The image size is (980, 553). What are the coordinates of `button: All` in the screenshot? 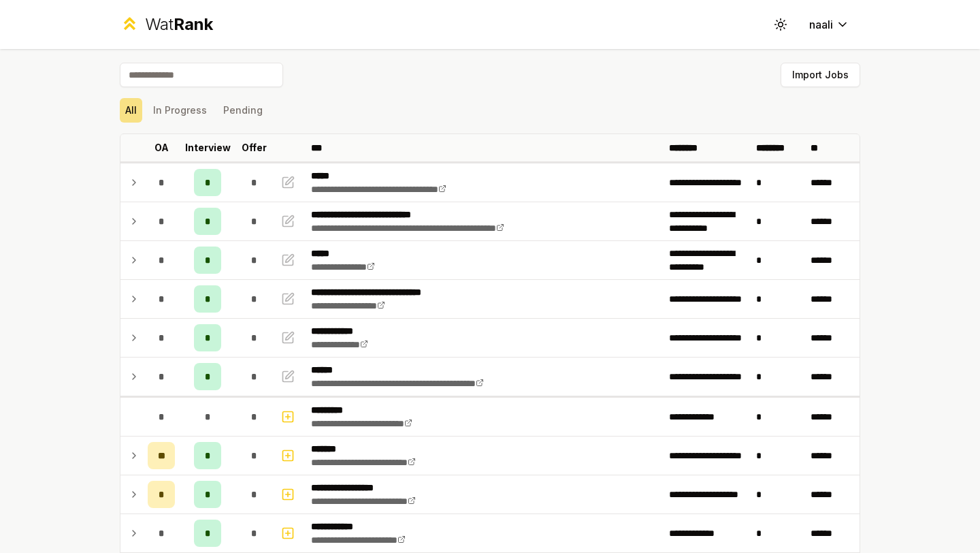 It's located at (131, 110).